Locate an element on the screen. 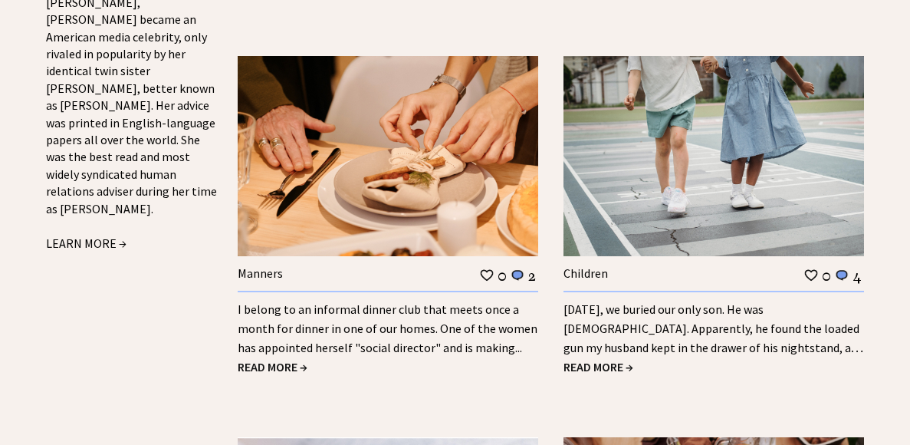  img: manners.jpg is located at coordinates (388, 156).